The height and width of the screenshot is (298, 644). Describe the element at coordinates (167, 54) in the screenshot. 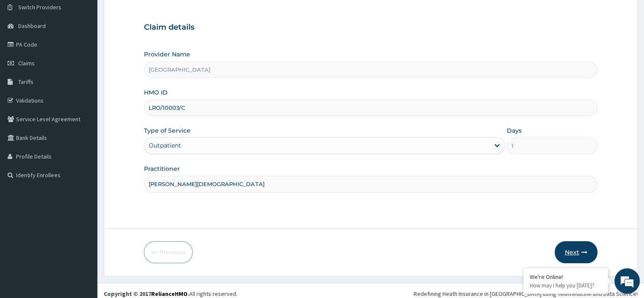

I see `label: Provider Name` at that location.